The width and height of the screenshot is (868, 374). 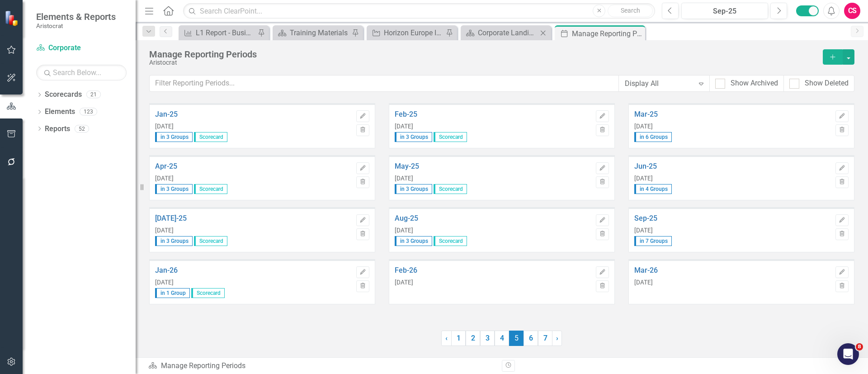 What do you see at coordinates (852, 11) in the screenshot?
I see `div: CS` at bounding box center [852, 11].